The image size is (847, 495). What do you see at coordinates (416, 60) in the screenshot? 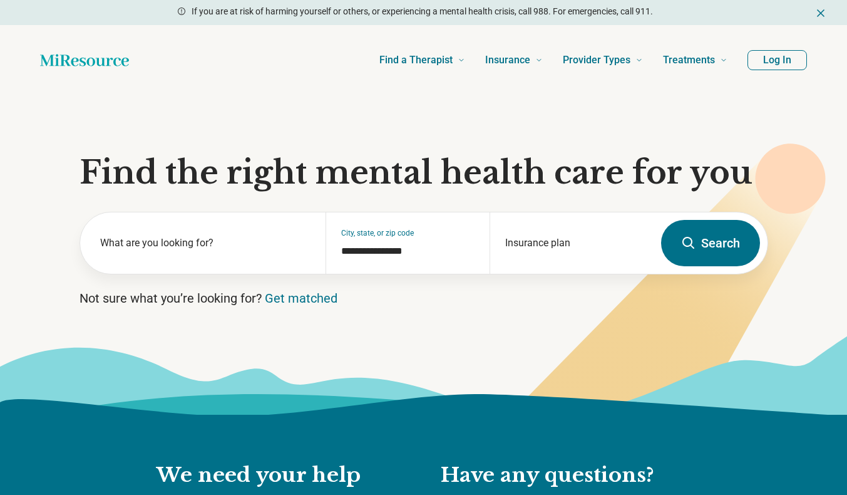
I see `span: Find a Therapist` at bounding box center [416, 60].